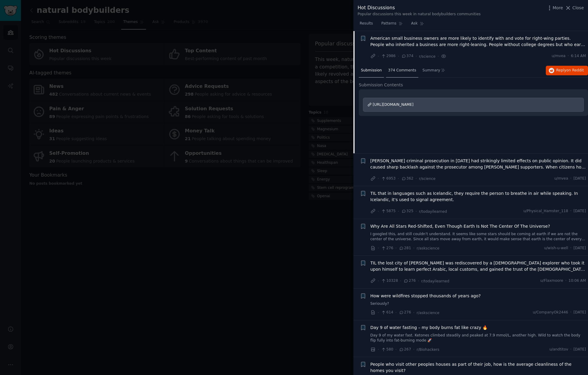  I want to click on span: 614, so click(387, 313).